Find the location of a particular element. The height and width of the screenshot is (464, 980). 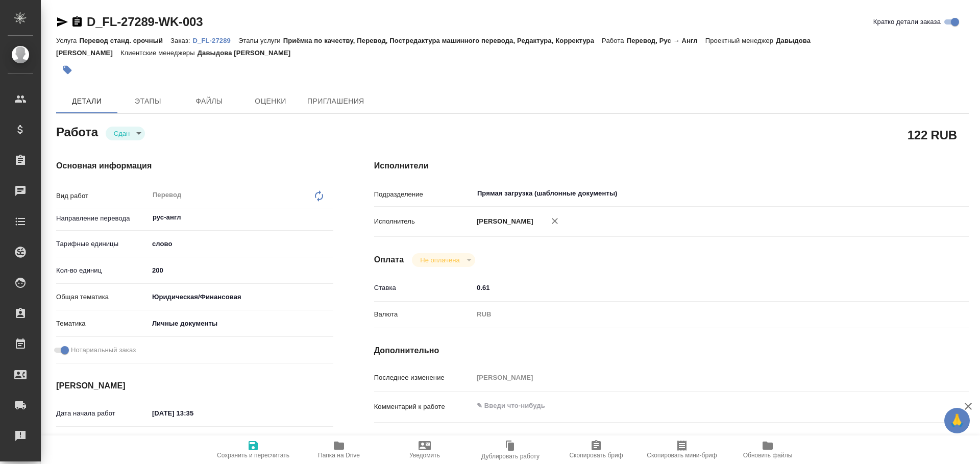

span: Сохранить и пересчитать is located at coordinates (253, 456).